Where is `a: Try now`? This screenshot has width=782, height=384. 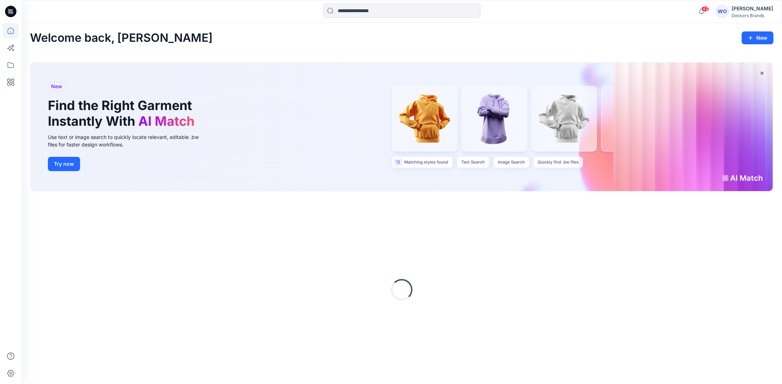 a: Try now is located at coordinates (64, 164).